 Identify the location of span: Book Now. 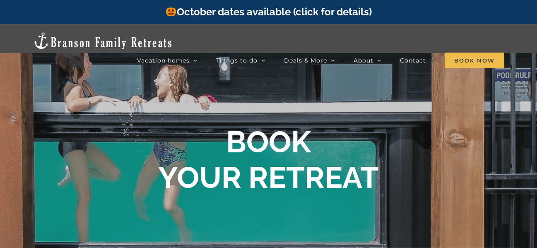
(474, 60).